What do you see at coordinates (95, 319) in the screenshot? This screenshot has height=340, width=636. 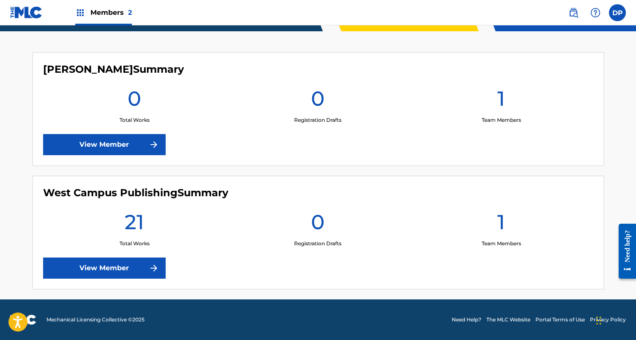 I see `span: Mechanical Licensing Collective © 2025` at bounding box center [95, 319].